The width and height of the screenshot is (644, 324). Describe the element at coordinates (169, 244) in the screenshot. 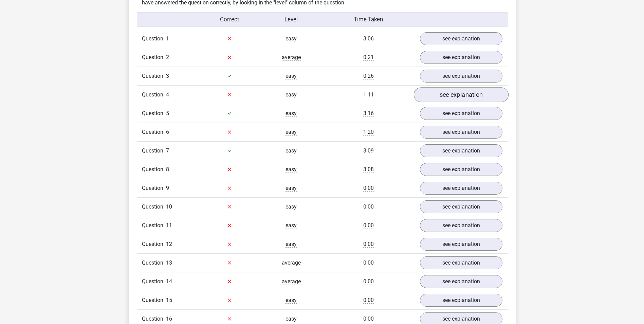

I see `span: 12` at that location.